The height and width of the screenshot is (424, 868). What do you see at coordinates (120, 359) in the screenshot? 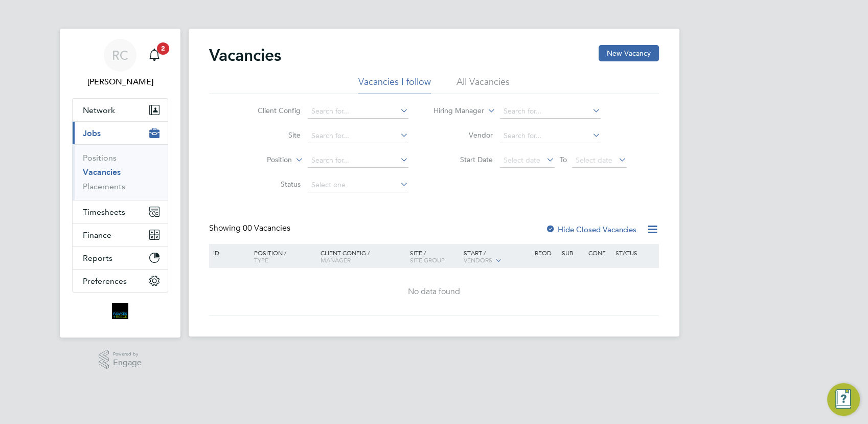
I see `a: Powered byEngage` at bounding box center [120, 359].